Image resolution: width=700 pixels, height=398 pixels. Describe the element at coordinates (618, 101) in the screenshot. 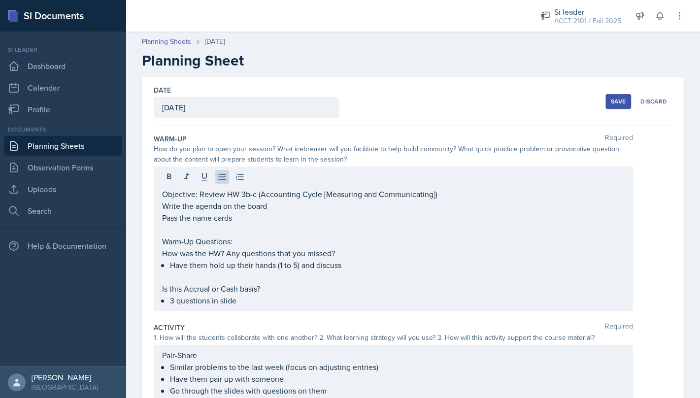

I see `button: Save` at that location.